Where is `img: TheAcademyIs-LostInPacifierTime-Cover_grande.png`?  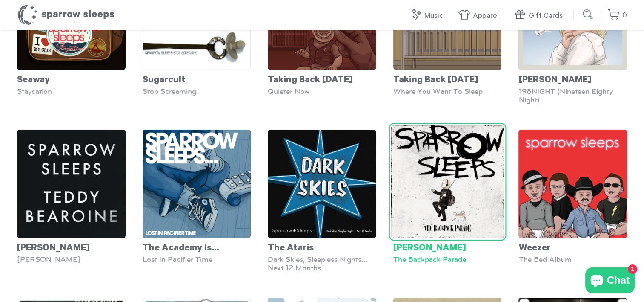 img: TheAcademyIs-LostInPacifierTime-Cover_grande.png is located at coordinates (196, 183).